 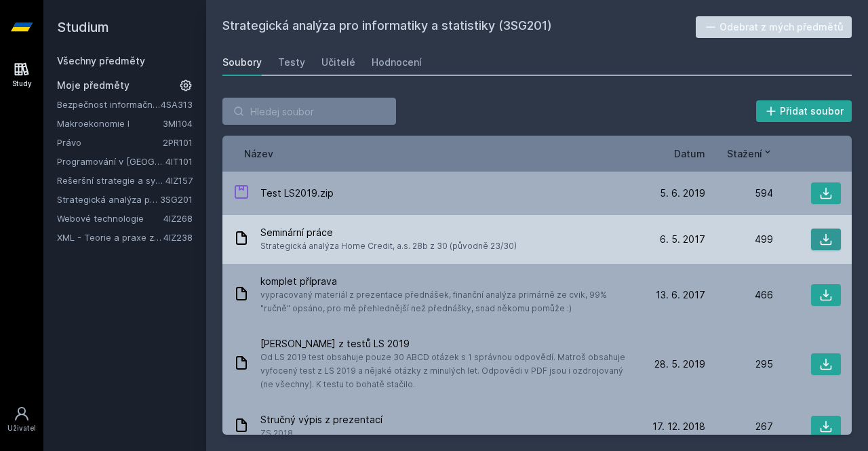 I want to click on div: Hodnocení, so click(x=397, y=62).